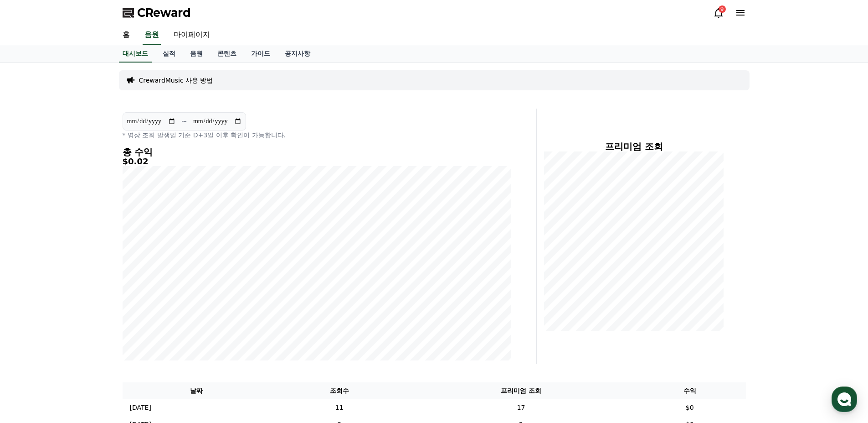 This screenshot has width=868, height=423. What do you see at coordinates (89, 301) in the screenshot?
I see `a: 대화` at bounding box center [89, 301].